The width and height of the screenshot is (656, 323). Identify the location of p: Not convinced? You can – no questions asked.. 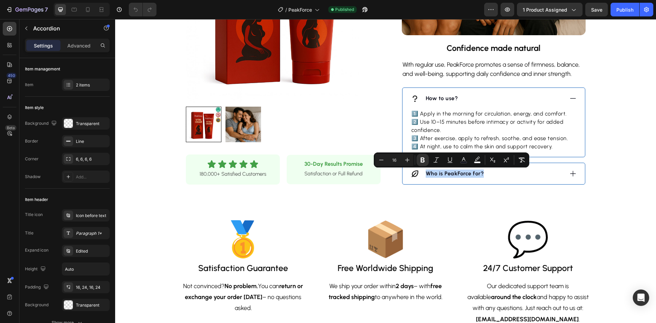
(128, 278).